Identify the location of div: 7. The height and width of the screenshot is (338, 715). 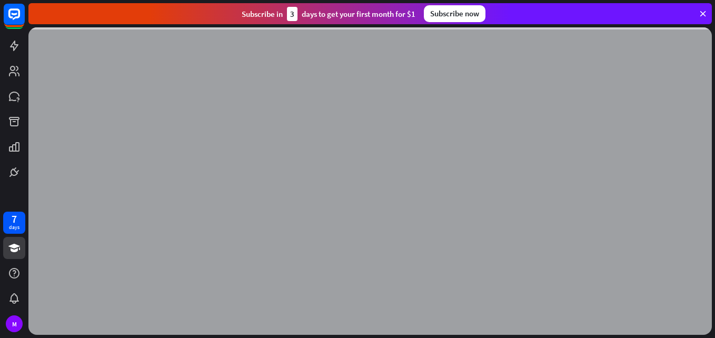
(14, 219).